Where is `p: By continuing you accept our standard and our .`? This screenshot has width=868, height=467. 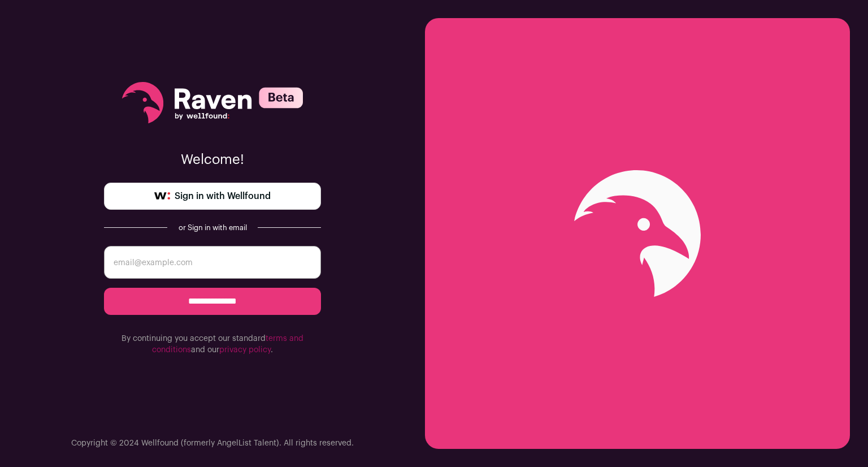 p: By continuing you accept our standard and our . is located at coordinates (212, 344).